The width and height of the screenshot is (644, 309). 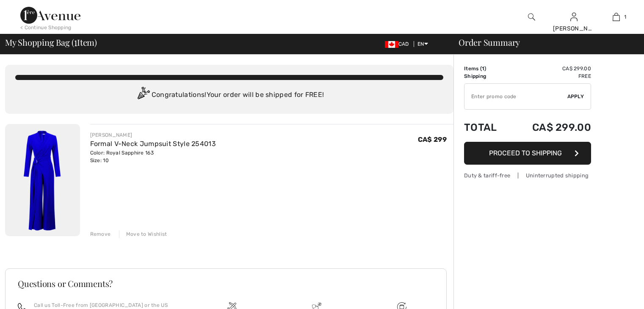 I want to click on td: Total, so click(x=486, y=127).